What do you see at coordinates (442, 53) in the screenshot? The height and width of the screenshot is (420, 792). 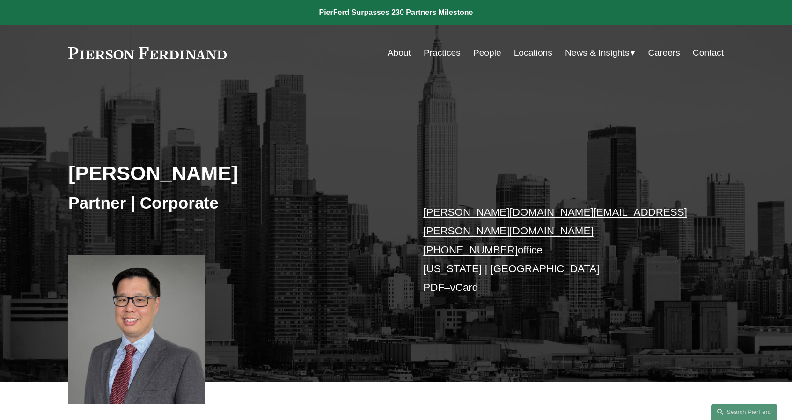 I see `a: Practices` at bounding box center [442, 53].